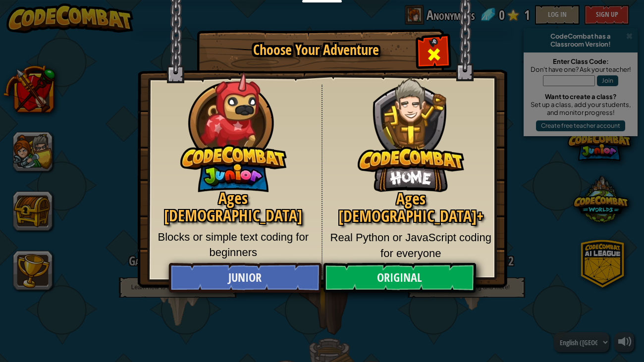 The height and width of the screenshot is (362, 644). What do you see at coordinates (411, 126) in the screenshot?
I see `img: CodeCombat Original hero character` at bounding box center [411, 126].